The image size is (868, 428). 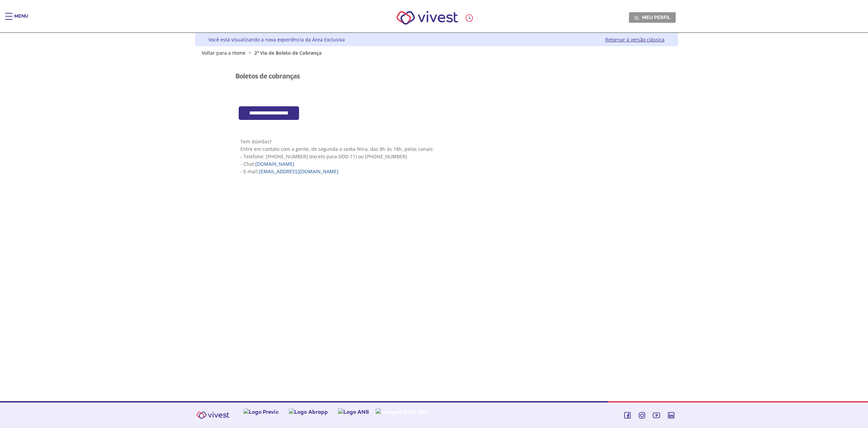 What do you see at coordinates (652, 17) in the screenshot?
I see `a: Meu perfil` at bounding box center [652, 17].